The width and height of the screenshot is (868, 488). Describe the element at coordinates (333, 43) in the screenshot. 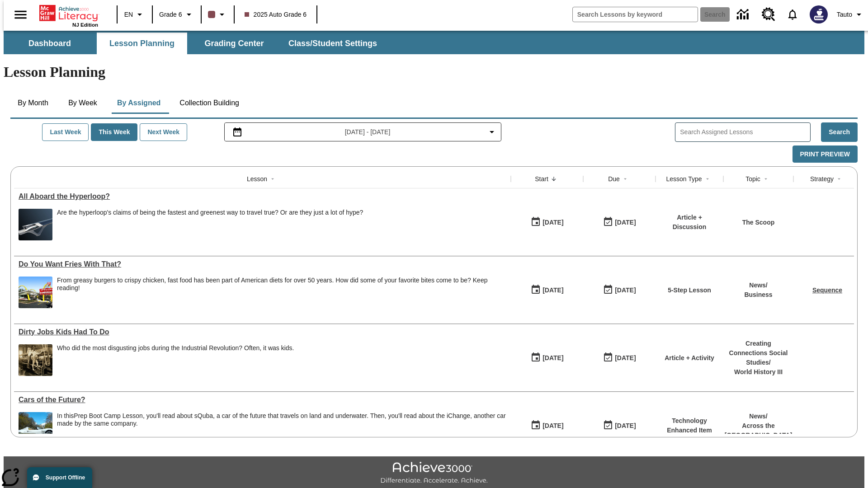

I see `button: Class/Student Settings` at that location.